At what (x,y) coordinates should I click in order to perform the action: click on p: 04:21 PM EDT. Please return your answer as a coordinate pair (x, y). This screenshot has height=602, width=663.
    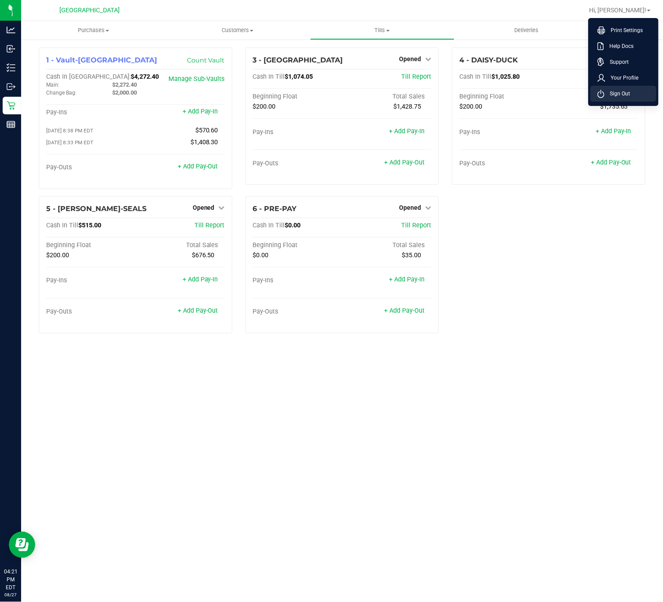
    Looking at the image, I should click on (11, 580).